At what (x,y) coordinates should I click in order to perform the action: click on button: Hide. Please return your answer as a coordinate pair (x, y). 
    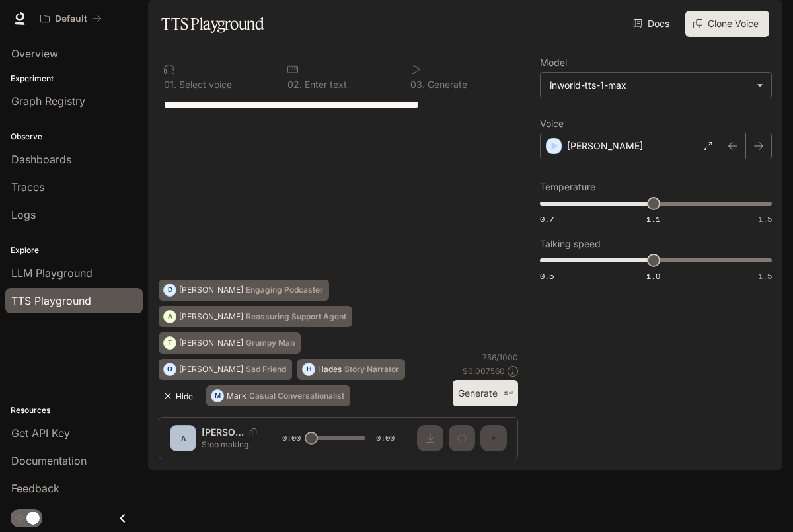
    Looking at the image, I should click on (179, 396).